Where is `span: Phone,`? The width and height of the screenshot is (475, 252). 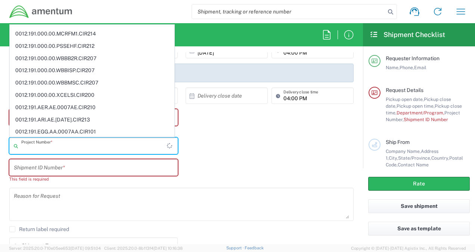
span: Phone, is located at coordinates (407, 67).